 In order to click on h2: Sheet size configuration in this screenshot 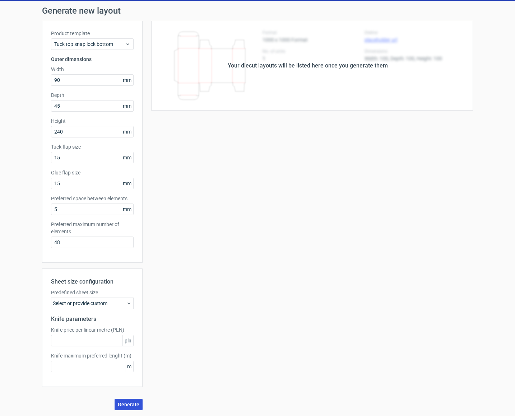, I will do `click(92, 282)`.